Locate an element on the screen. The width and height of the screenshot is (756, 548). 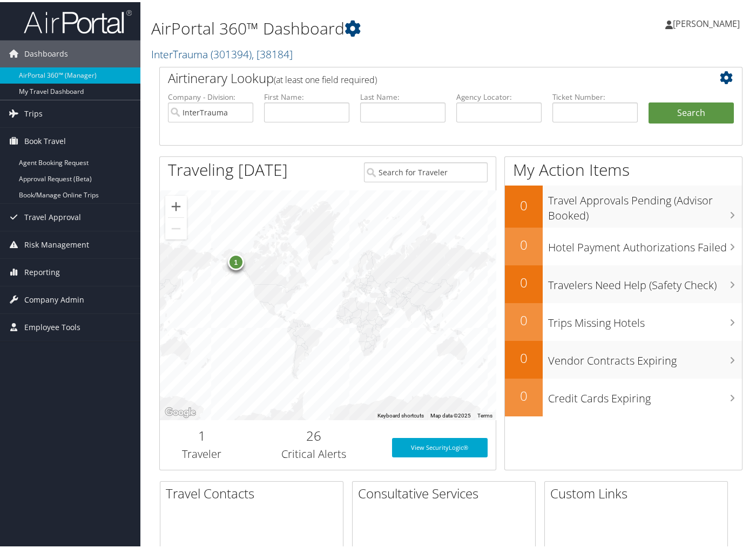
a: Open this area in Google Maps (opens a new window) is located at coordinates (181, 411).